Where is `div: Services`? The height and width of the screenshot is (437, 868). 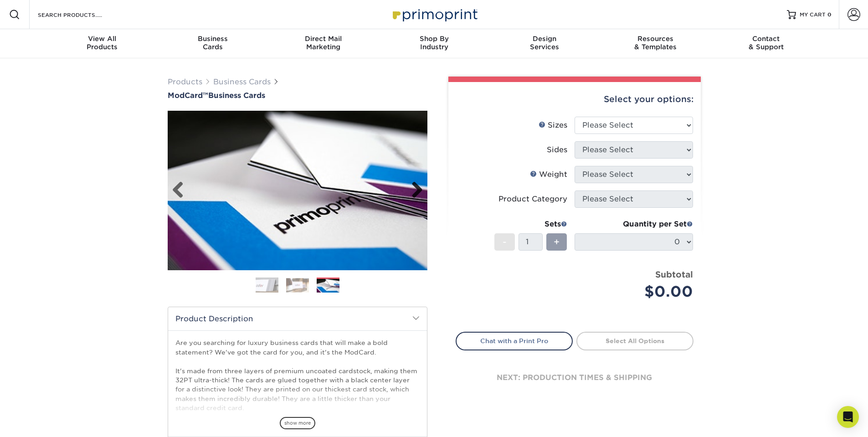 div: Services is located at coordinates (544, 43).